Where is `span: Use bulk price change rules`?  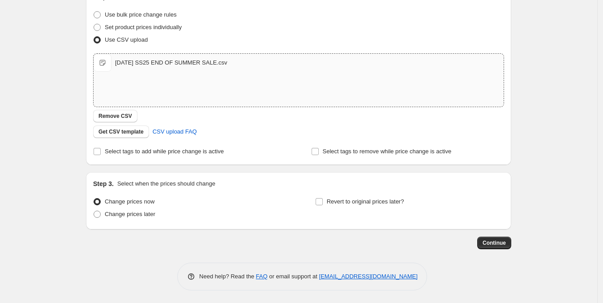
span: Use bulk price change rules is located at coordinates (141, 14).